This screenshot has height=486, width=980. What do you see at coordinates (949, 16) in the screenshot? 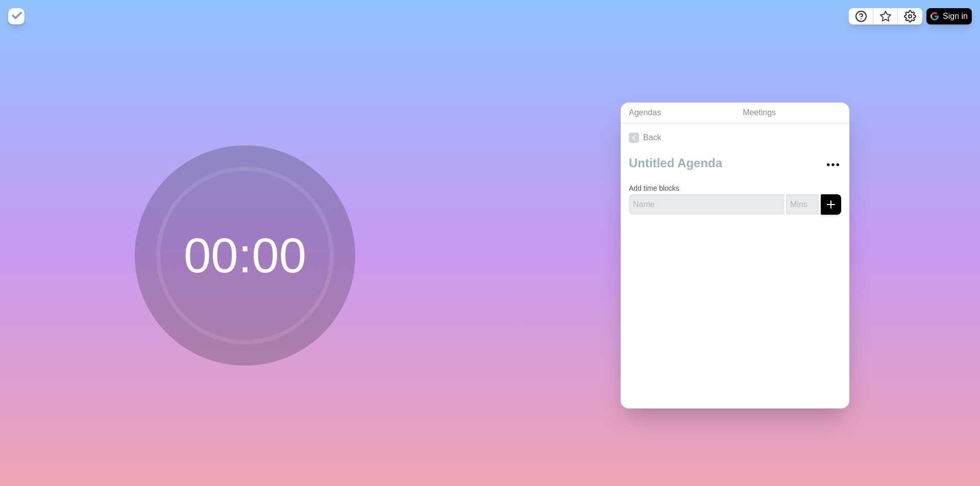
I see `button: Sign in` at bounding box center [949, 16].